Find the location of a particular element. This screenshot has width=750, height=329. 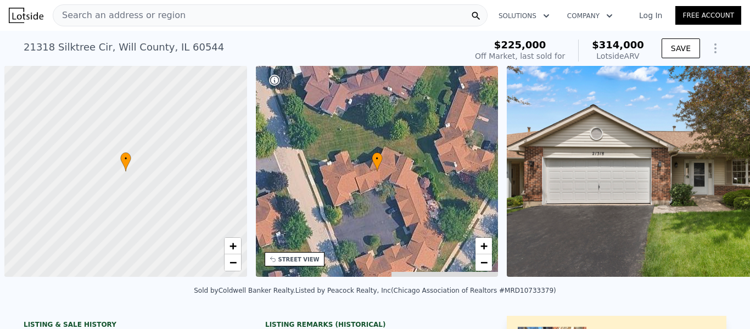

div: Off Market, last sold for is located at coordinates (520, 56).